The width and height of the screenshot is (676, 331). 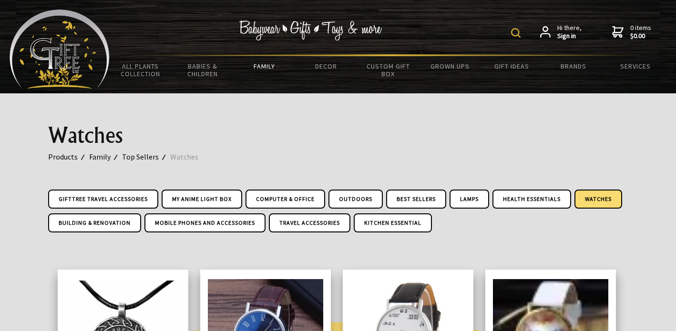 What do you see at coordinates (326, 66) in the screenshot?
I see `a: Decor` at bounding box center [326, 66].